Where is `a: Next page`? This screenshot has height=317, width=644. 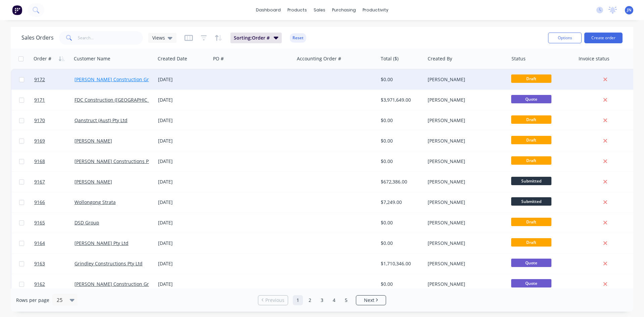 a: Next page is located at coordinates (371, 300).